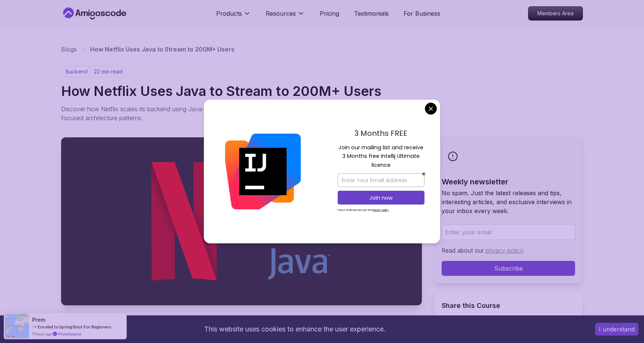 This screenshot has width=644, height=343. Describe the element at coordinates (504, 250) in the screenshot. I see `a: privacy policy` at that location.